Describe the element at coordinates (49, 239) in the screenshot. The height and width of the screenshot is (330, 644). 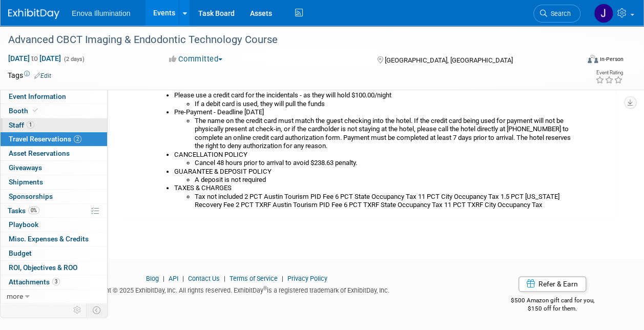
I see `span: Misc. Expenses & Credits` at that location.